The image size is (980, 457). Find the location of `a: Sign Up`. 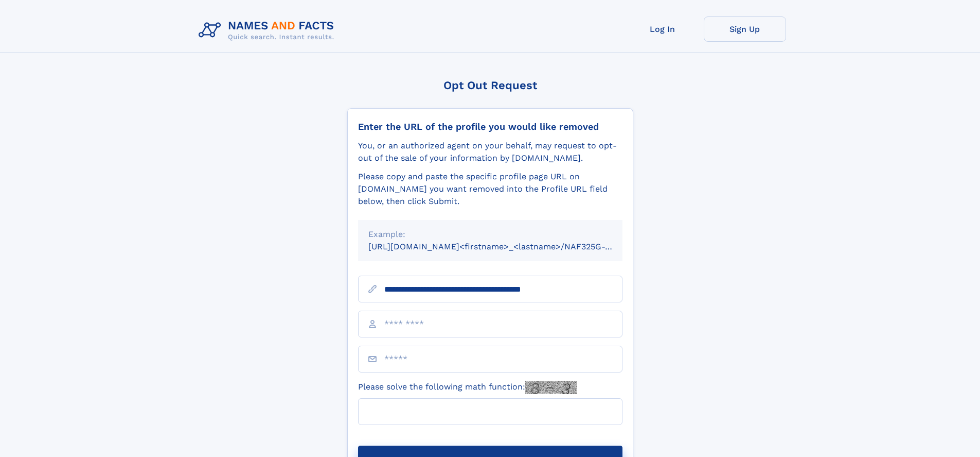

a: Sign Up is located at coordinates (745, 29).